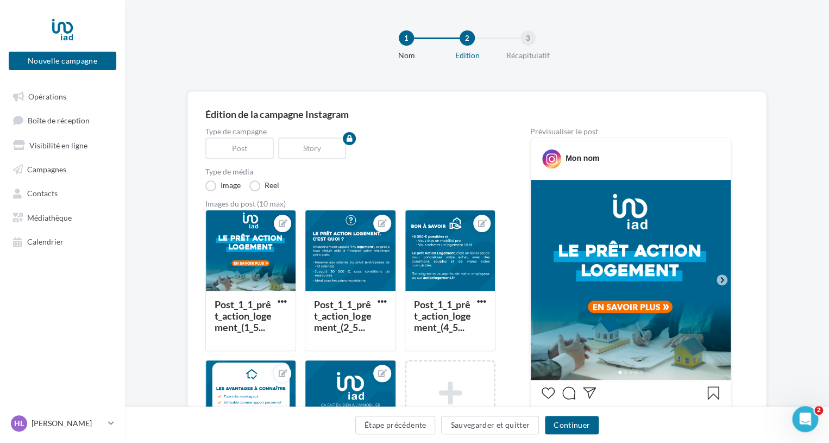 The height and width of the screenshot is (443, 829). I want to click on div: 3, so click(528, 38).